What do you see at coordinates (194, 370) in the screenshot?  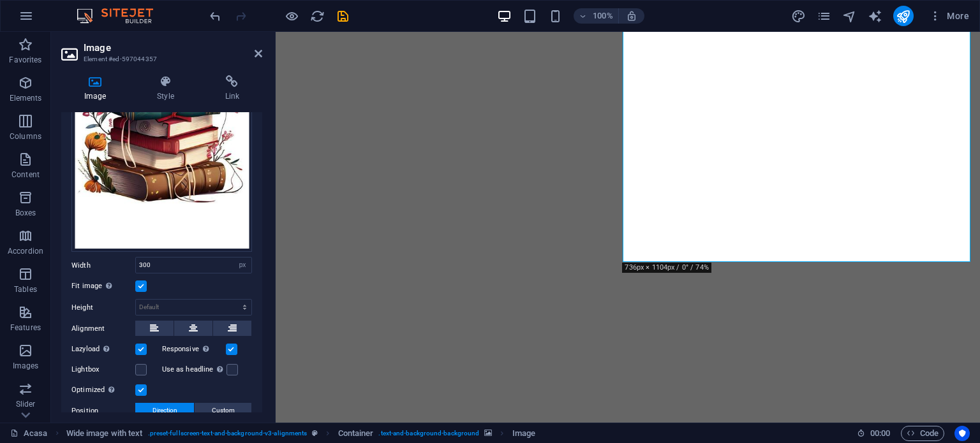 I see `label: Use as headline` at bounding box center [194, 370].